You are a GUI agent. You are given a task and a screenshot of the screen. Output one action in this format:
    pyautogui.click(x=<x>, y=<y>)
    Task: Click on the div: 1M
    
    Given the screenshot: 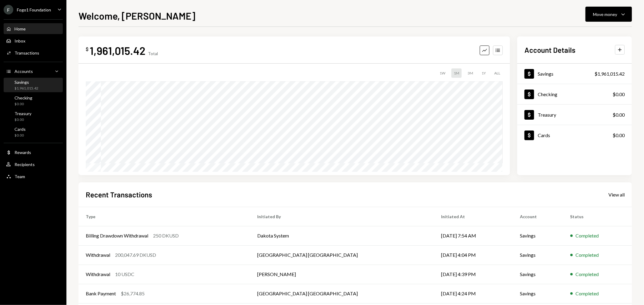 What is the action you would take?
    pyautogui.click(x=456, y=73)
    